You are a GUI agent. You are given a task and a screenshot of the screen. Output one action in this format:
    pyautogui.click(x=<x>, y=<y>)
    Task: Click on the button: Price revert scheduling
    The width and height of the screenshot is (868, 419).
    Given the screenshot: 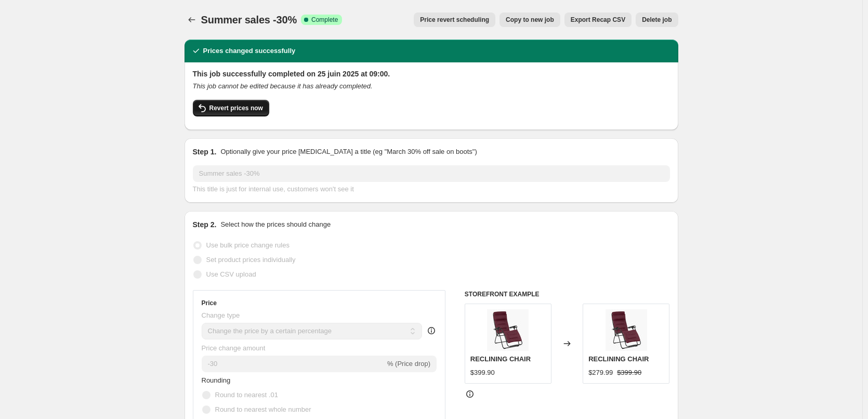 What is the action you would take?
    pyautogui.click(x=454, y=20)
    